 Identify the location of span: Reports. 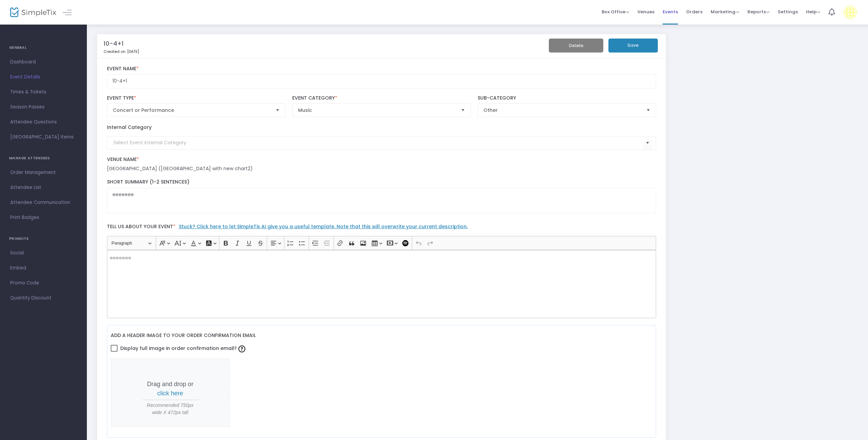
(758, 12).